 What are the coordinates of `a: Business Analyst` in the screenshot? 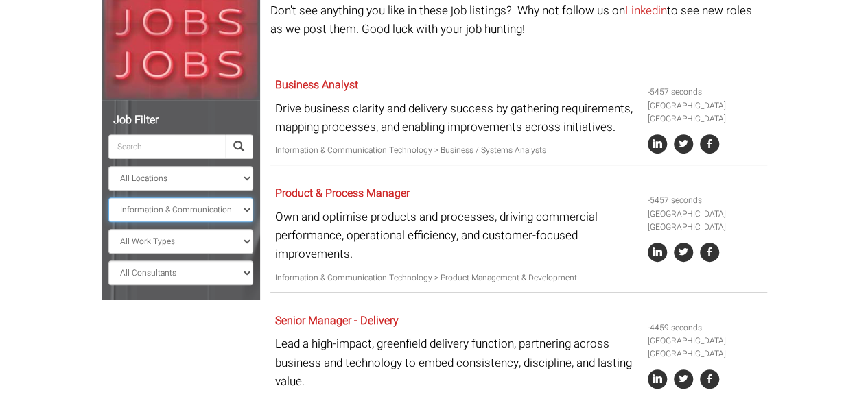 It's located at (316, 85).